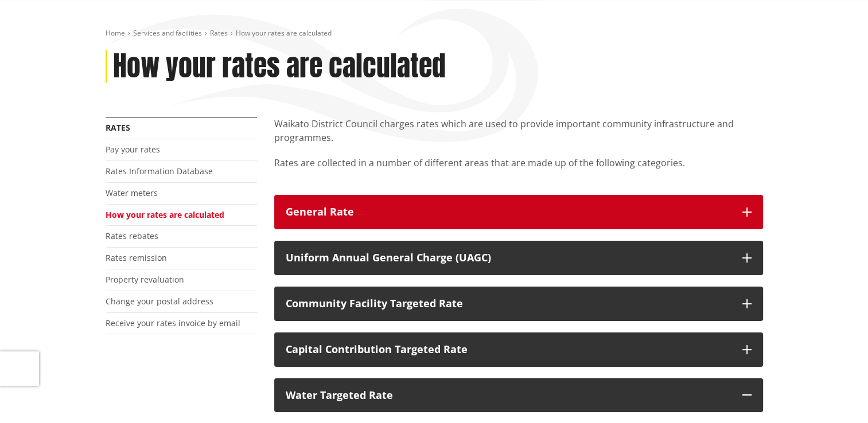 The image size is (868, 423). What do you see at coordinates (519, 303) in the screenshot?
I see `button: Community Facility Targeted Rate` at bounding box center [519, 303].